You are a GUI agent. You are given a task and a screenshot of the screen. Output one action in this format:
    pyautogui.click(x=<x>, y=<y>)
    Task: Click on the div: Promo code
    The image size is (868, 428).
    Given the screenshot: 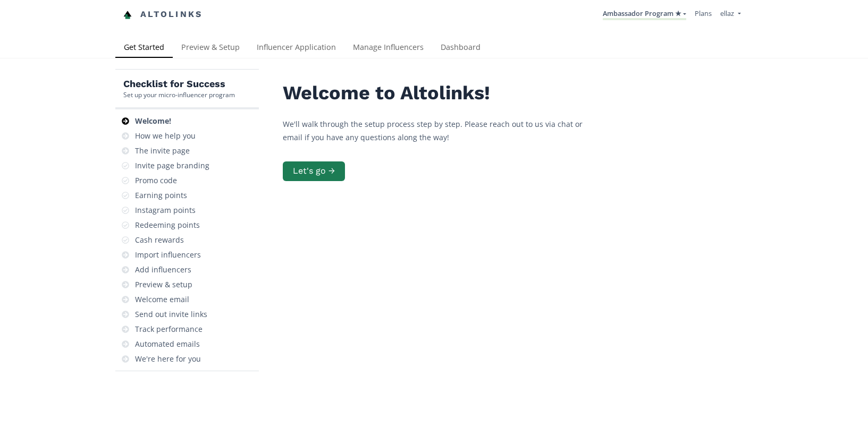 What is the action you would take?
    pyautogui.click(x=156, y=181)
    